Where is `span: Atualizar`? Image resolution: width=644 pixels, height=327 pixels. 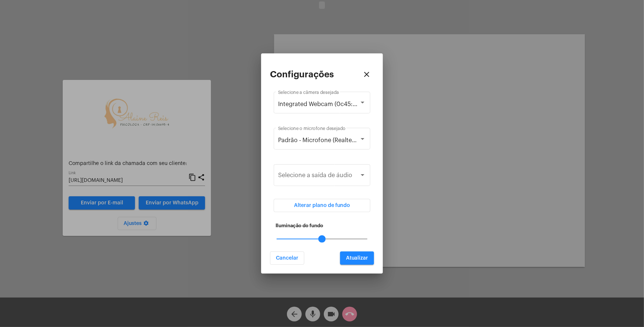 span: Atualizar is located at coordinates (357, 259).